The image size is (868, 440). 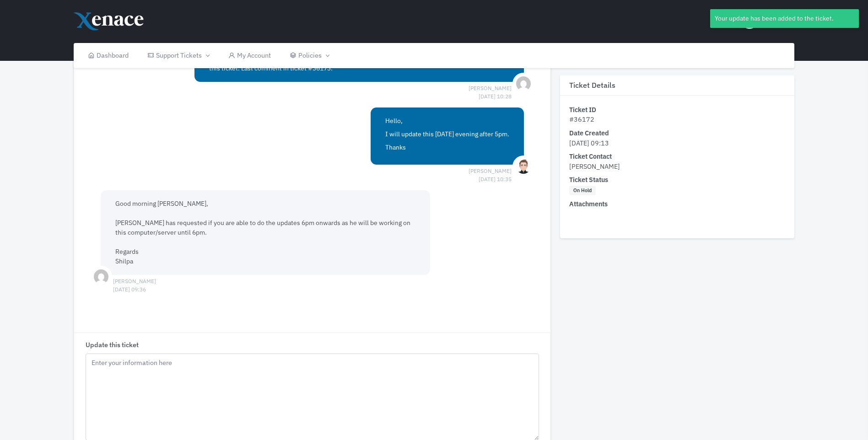 What do you see at coordinates (112, 345) in the screenshot?
I see `label: Update this ticket` at bounding box center [112, 345].